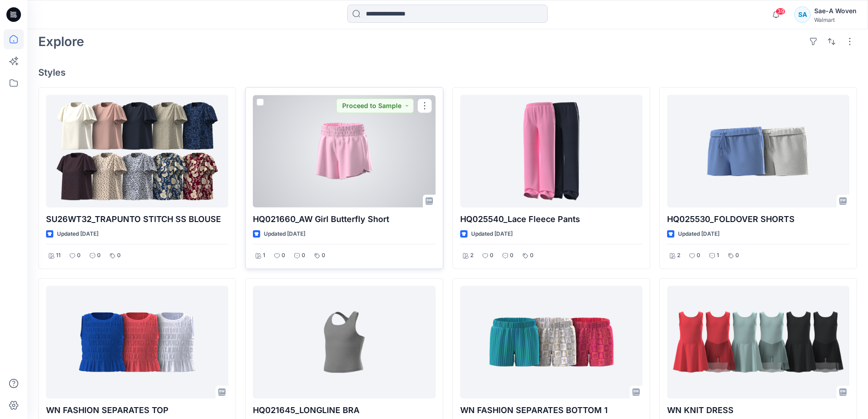 The height and width of the screenshot is (419, 868). Describe the element at coordinates (758, 410) in the screenshot. I see `p: WN KNIT DRESS` at that location.